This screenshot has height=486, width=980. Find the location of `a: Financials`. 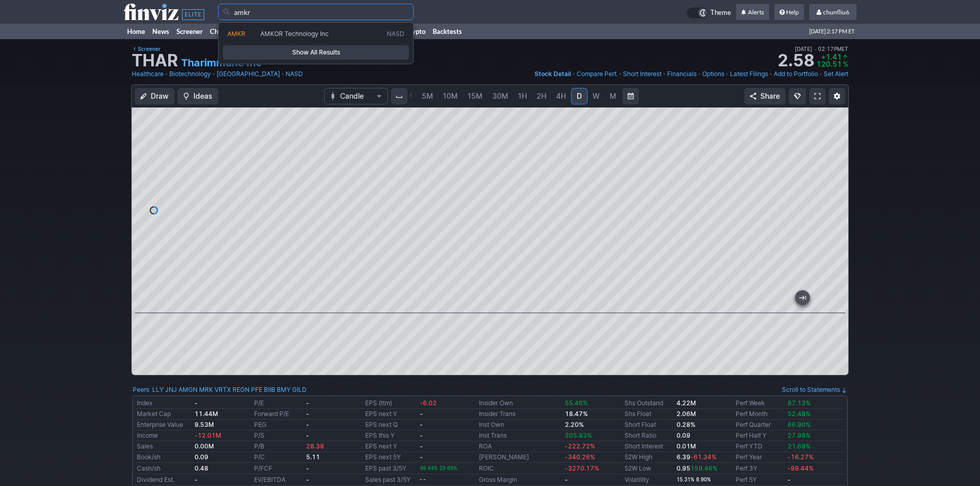

a: Financials is located at coordinates (682, 74).